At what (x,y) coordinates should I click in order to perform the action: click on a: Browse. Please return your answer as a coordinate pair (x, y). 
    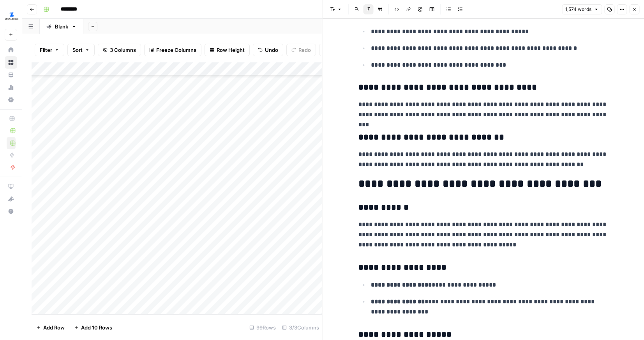
    Looking at the image, I should click on (11, 62).